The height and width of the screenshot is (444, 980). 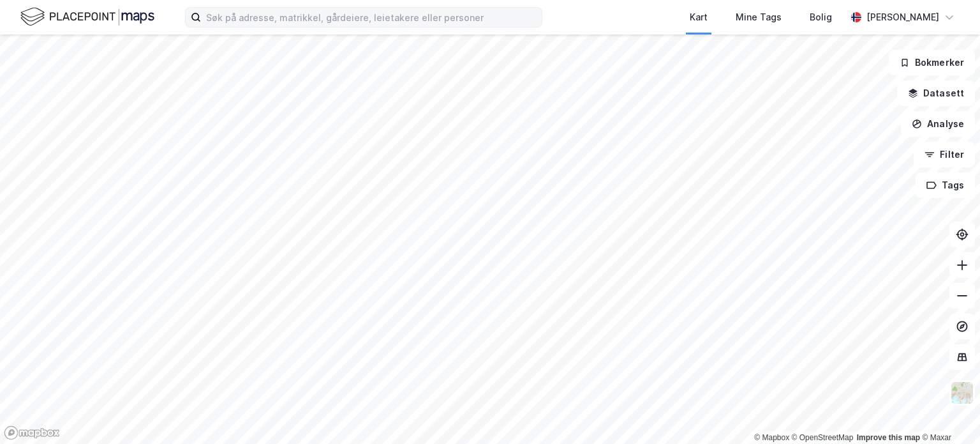 I want to click on div: Chat Widget, so click(x=948, y=413).